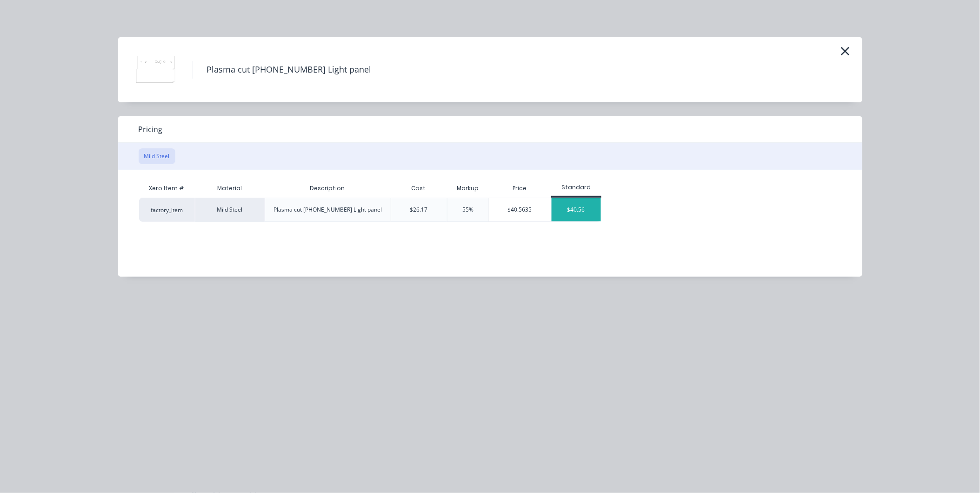 The width and height of the screenshot is (980, 493). What do you see at coordinates (419, 210) in the screenshot?
I see `div: $26.17` at bounding box center [419, 210].